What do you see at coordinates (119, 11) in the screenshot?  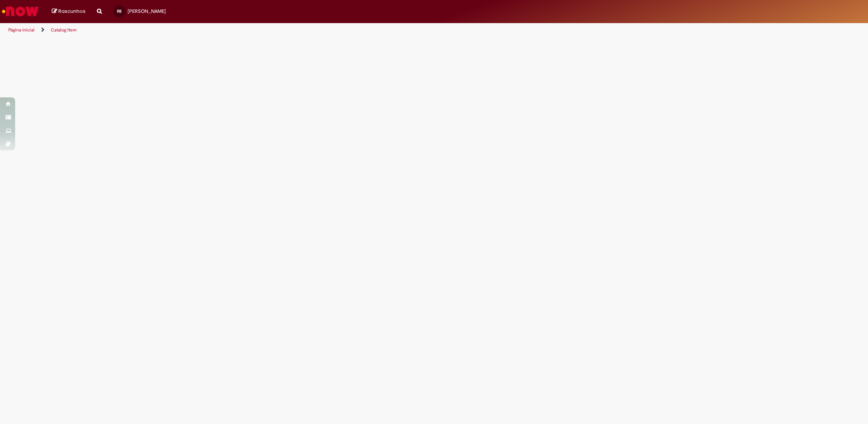 I see `span: RB` at bounding box center [119, 11].